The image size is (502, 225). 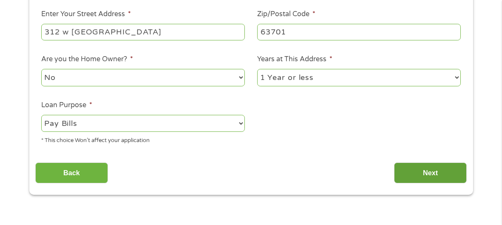 What do you see at coordinates (295, 59) in the screenshot?
I see `label: Years at This Address` at bounding box center [295, 59].